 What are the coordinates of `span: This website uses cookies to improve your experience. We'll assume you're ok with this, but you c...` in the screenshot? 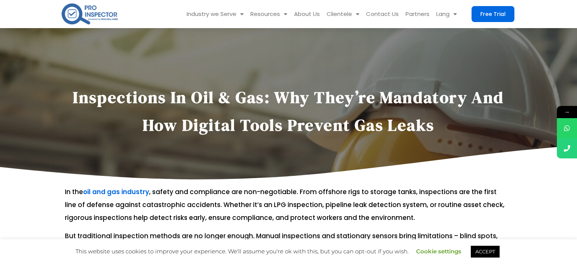 It's located at (289, 251).